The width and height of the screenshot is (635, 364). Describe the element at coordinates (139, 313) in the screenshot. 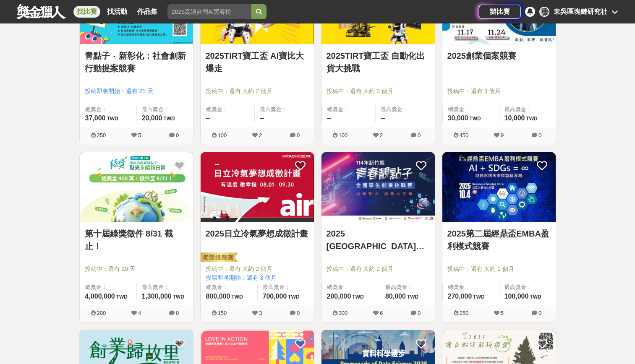

I see `span: 4` at that location.